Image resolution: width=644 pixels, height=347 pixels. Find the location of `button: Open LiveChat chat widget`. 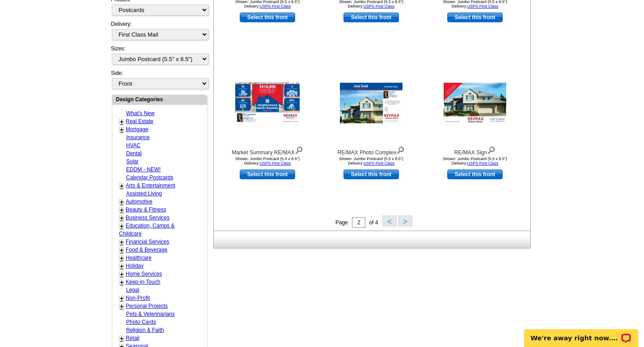

button: Open LiveChat chat widget is located at coordinates (108, 19).